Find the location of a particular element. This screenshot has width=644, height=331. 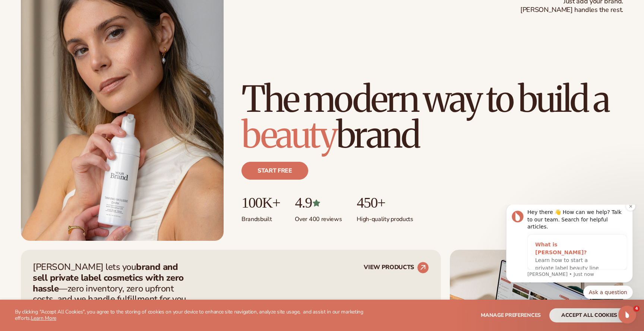

div: Hey there 👋 How can we help? Talk to our team. Search for helpful articles. is located at coordinates (82, 15).